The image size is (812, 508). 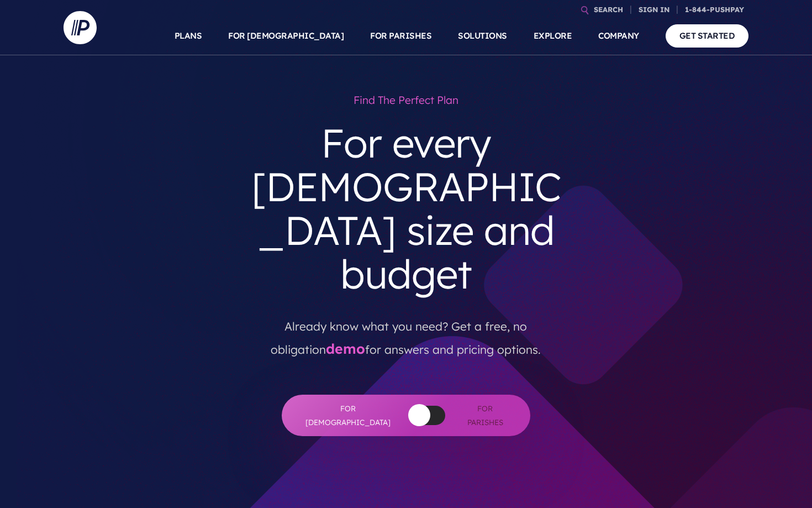 What do you see at coordinates (553, 36) in the screenshot?
I see `a: EXPLORE` at bounding box center [553, 36].